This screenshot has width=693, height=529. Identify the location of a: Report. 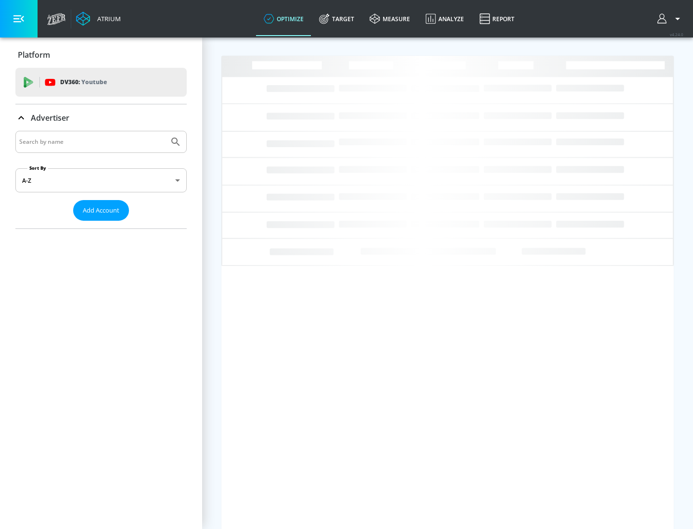
(497, 19).